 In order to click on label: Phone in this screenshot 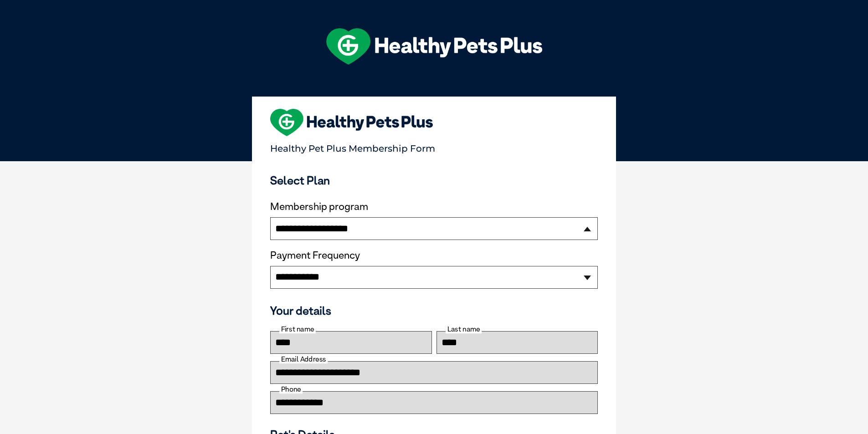, I will do `click(290, 389)`.